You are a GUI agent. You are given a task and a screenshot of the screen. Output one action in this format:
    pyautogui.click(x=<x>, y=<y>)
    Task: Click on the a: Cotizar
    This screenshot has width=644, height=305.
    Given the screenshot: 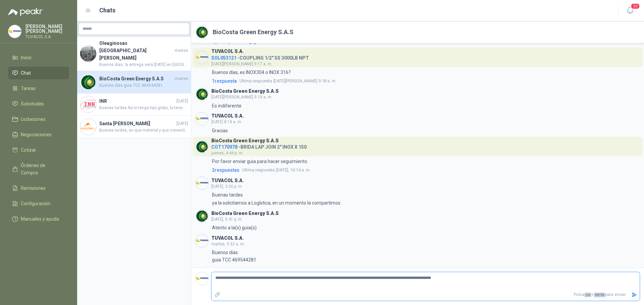 What is the action you would take?
    pyautogui.click(x=39, y=150)
    